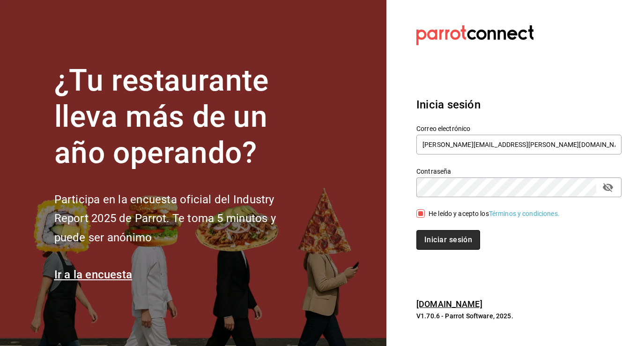 This screenshot has width=644, height=346. Describe the element at coordinates (519, 105) in the screenshot. I see `h3: Inicia sesión` at that location.